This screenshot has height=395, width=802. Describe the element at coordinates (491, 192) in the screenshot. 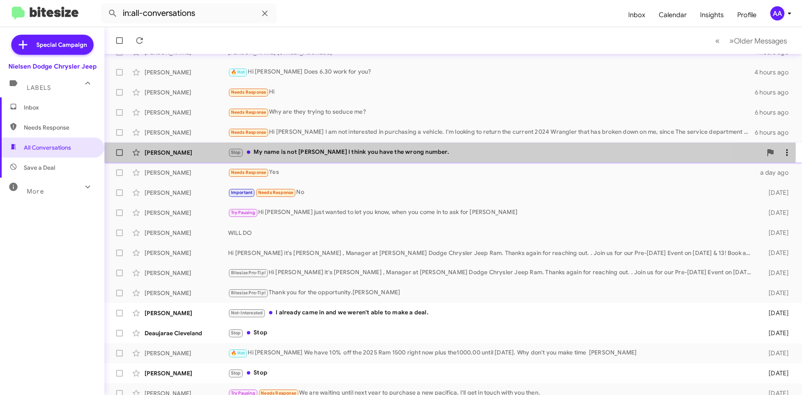

I see `div: No` at that location.